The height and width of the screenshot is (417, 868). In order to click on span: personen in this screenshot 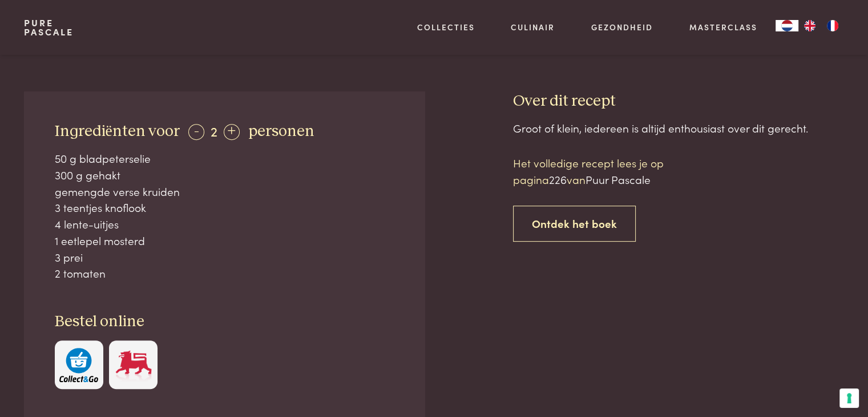, I will do `click(282, 131)`.